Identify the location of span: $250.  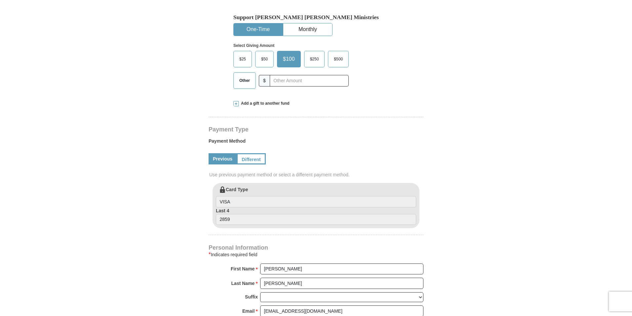
(314, 59).